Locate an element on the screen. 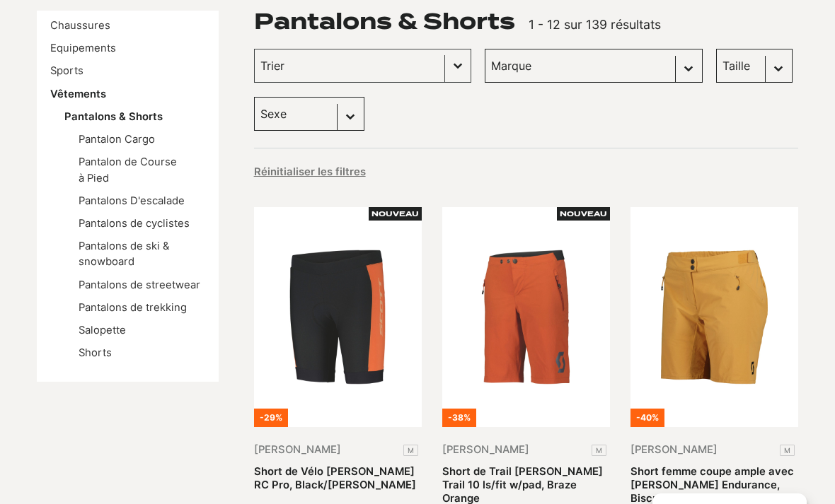 The width and height of the screenshot is (835, 504). a: Pantalons & Shorts is located at coordinates (113, 117).